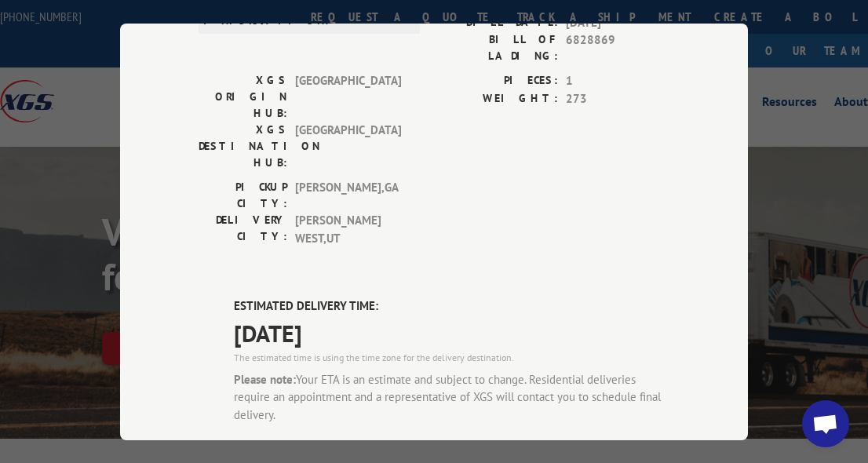 This screenshot has height=463, width=868. Describe the element at coordinates (496, 80) in the screenshot. I see `label: PIECES:` at that location.